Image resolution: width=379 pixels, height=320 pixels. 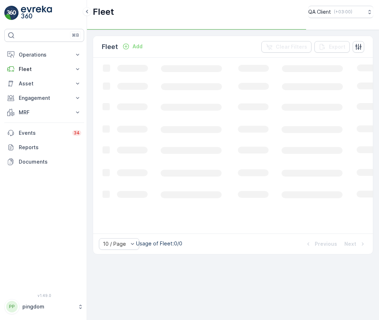 I want to click on button: PPpingdom, so click(x=44, y=307).